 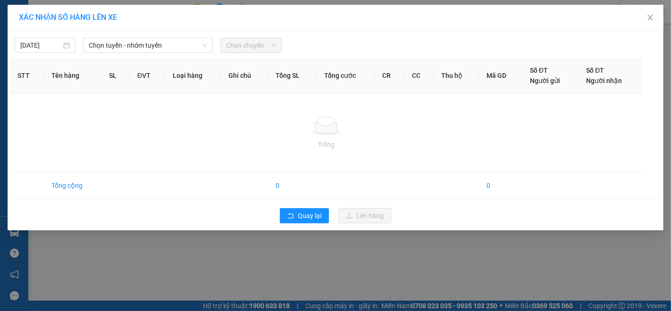 I want to click on th: ĐVT, so click(x=147, y=75).